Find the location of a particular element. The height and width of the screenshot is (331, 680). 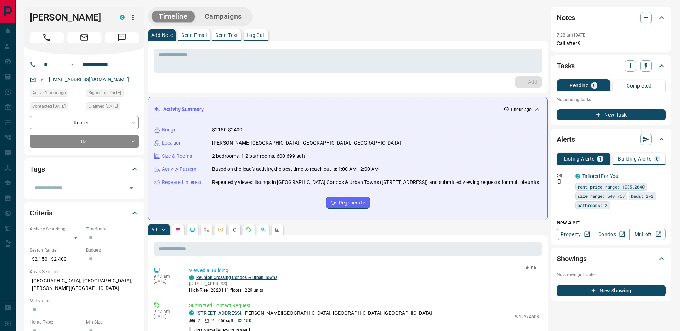

p: 666 sqft is located at coordinates (225, 320).